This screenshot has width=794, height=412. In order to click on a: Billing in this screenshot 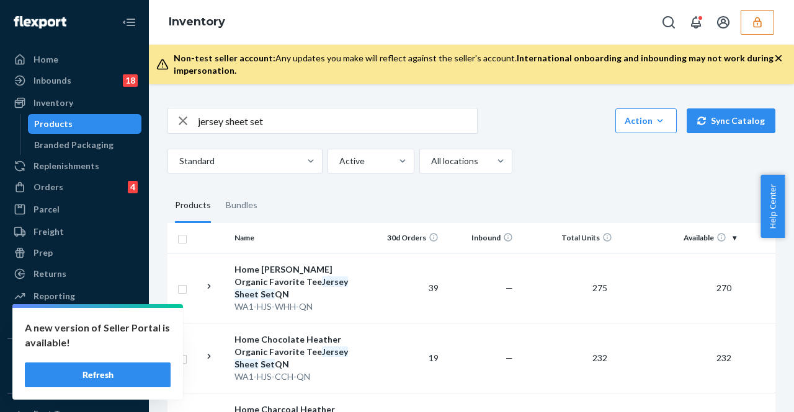, I will do `click(74, 319)`.